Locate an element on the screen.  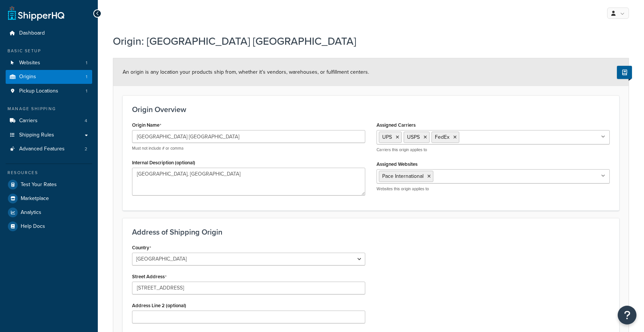
span: Advanced Features is located at coordinates (42, 149).